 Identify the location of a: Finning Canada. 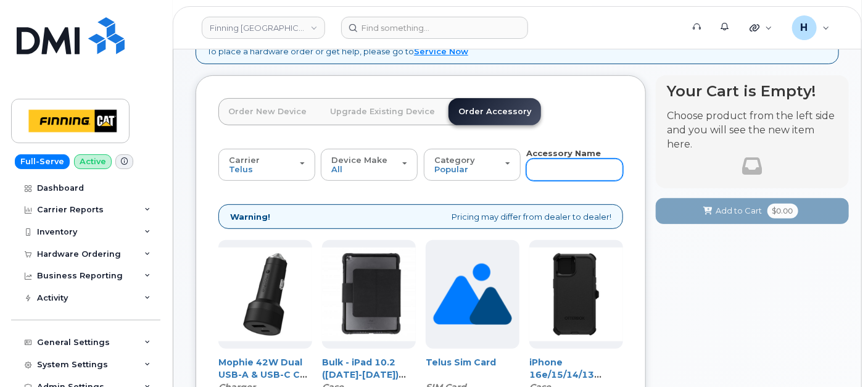
(263, 27).